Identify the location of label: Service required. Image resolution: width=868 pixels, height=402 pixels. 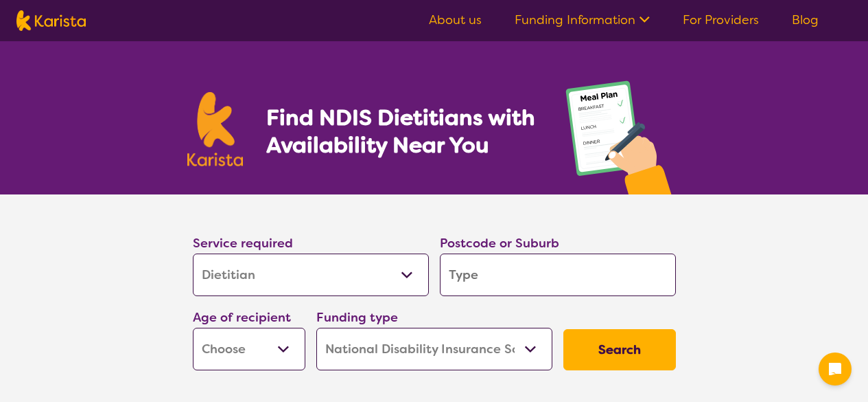
(243, 243).